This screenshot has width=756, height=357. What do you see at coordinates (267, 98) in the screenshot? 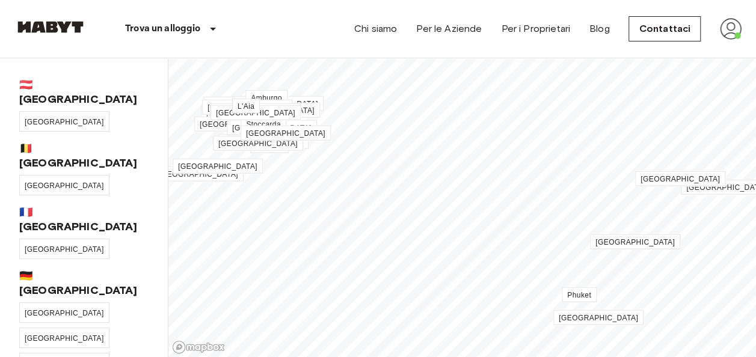
I see `span: Amburgo` at bounding box center [267, 98].